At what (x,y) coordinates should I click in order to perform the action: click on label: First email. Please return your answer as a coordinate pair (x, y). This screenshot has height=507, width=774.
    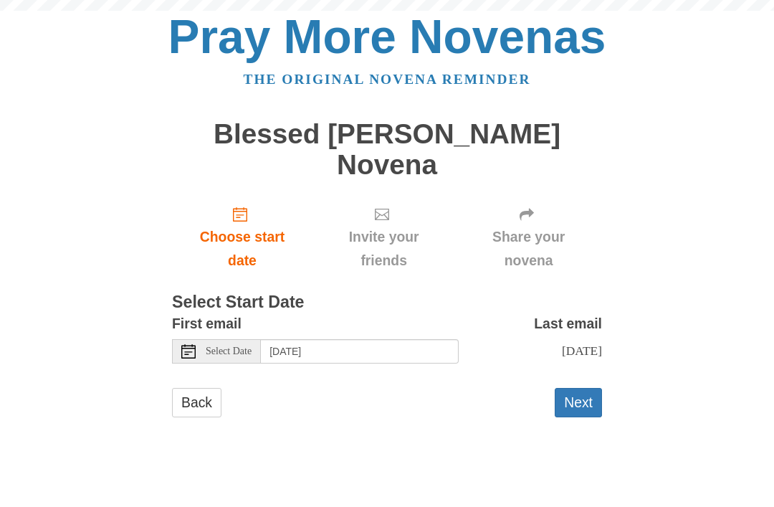
    Looking at the image, I should click on (206, 323).